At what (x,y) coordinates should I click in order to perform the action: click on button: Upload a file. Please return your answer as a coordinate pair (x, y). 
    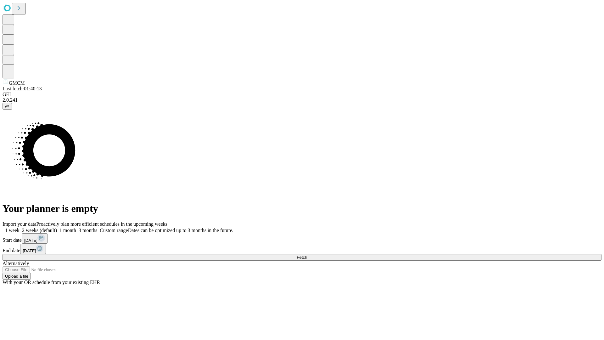
    Looking at the image, I should click on (17, 276).